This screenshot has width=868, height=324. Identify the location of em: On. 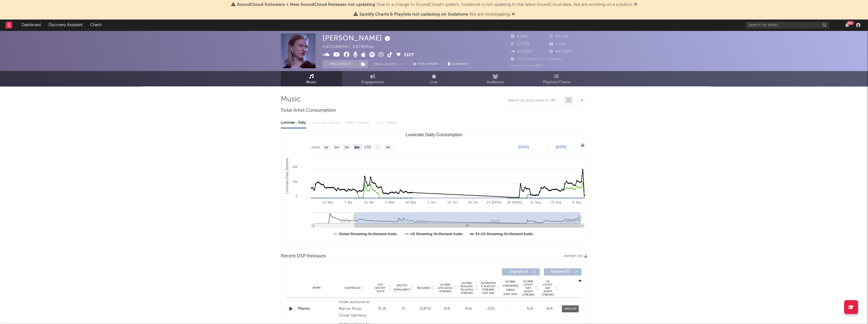
(402, 64).